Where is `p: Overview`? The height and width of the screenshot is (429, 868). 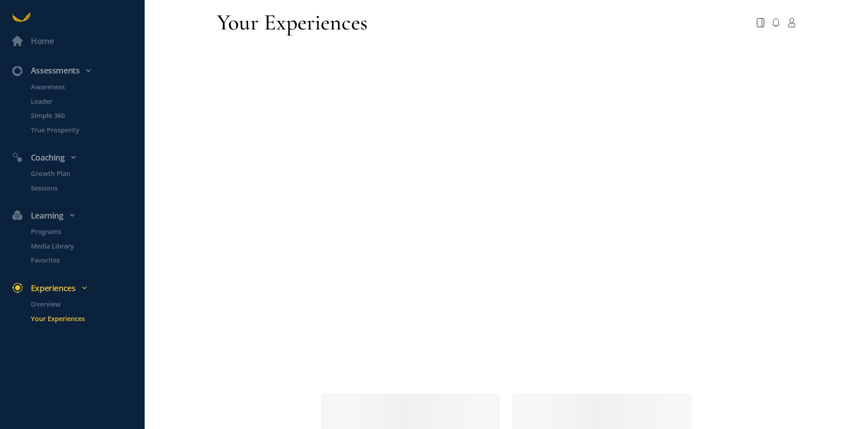 p: Overview is located at coordinates (87, 304).